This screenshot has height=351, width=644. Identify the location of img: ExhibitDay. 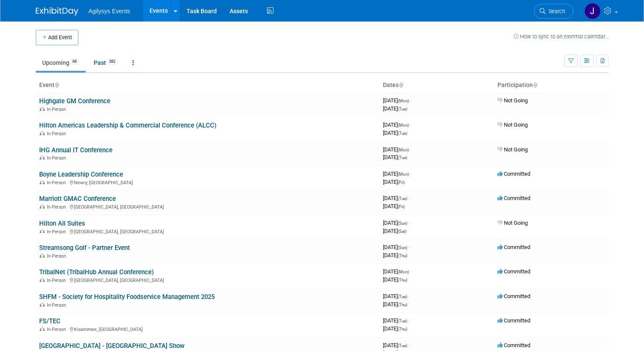
(57, 11).